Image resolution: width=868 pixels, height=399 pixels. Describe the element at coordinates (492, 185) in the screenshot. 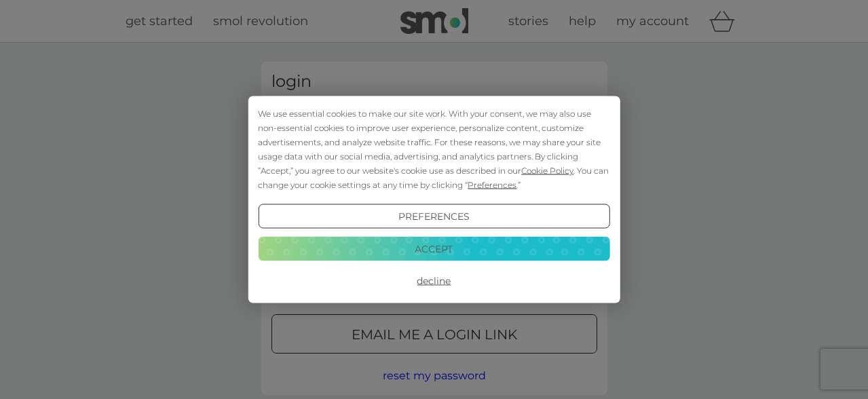

I see `span: Preferences` at that location.